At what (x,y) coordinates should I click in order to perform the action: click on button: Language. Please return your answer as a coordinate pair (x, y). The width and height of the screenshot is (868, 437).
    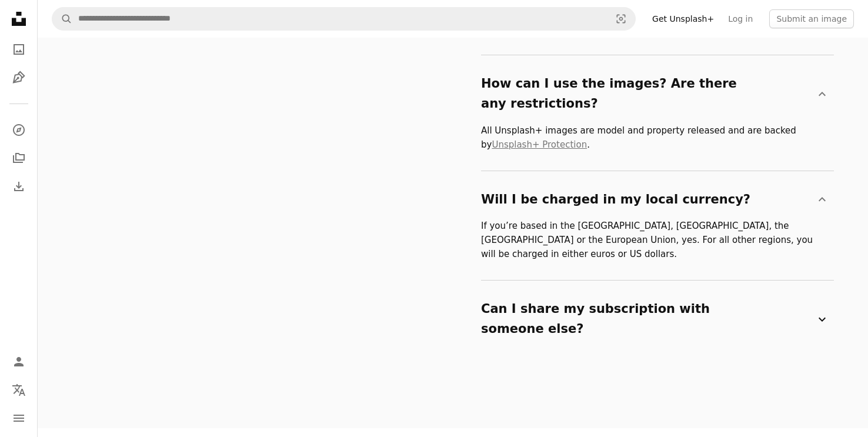
    Looking at the image, I should click on (19, 390).